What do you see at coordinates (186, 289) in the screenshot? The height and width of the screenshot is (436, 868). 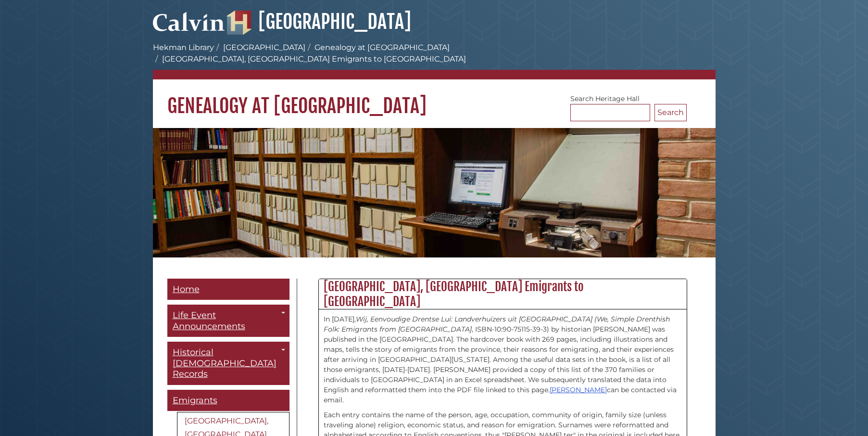 I see `span: Home` at bounding box center [186, 289].